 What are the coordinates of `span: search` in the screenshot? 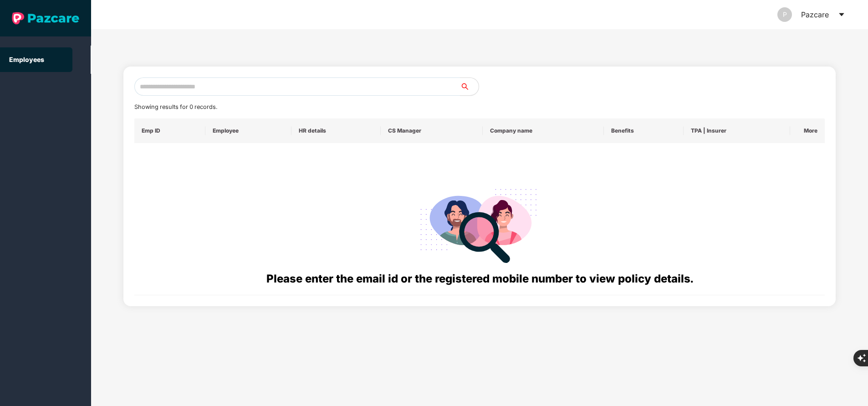 It's located at (469, 87).